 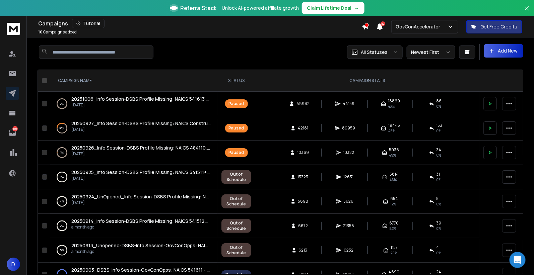 What do you see at coordinates (260, 8) in the screenshot?
I see `p: Unlock AI-powered affiliate growth` at bounding box center [260, 8].